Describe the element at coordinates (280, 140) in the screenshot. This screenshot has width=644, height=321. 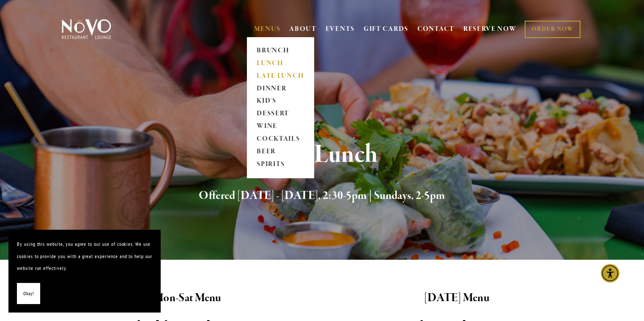
I see `a: COCKTAILS` at that location.